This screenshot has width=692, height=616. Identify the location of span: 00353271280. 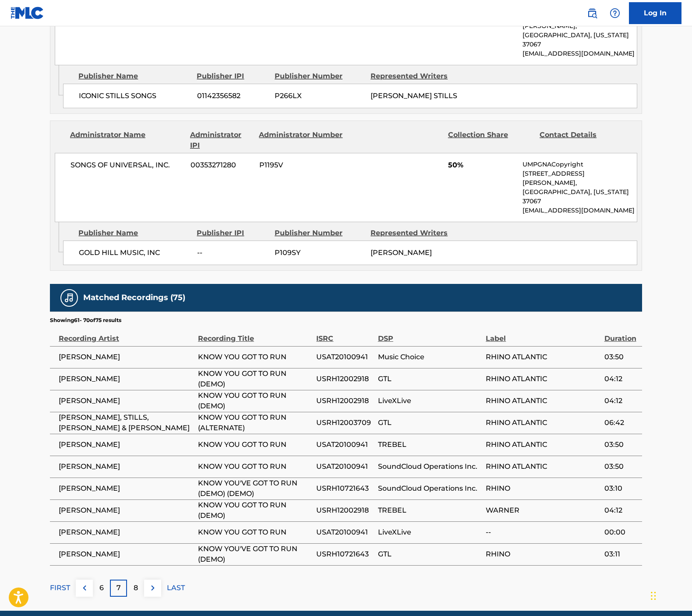
(222, 165).